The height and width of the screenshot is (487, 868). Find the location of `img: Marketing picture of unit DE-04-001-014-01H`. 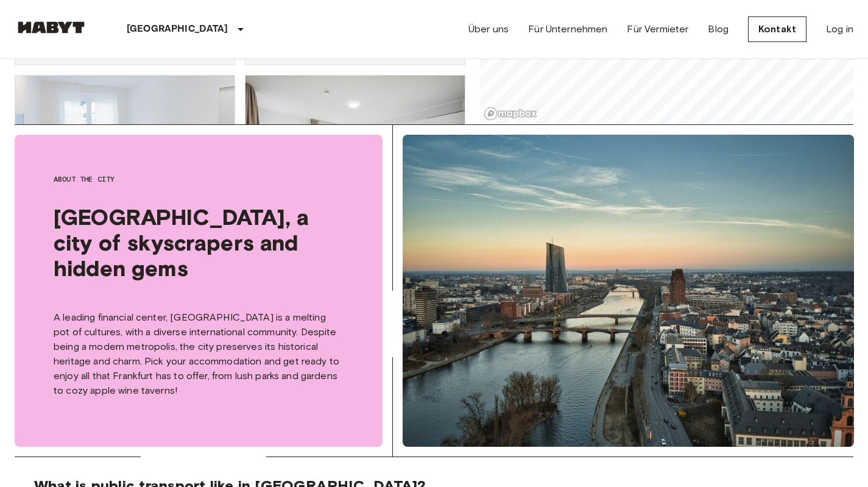

img: Marketing picture of unit DE-04-001-014-01H is located at coordinates (125, 148).